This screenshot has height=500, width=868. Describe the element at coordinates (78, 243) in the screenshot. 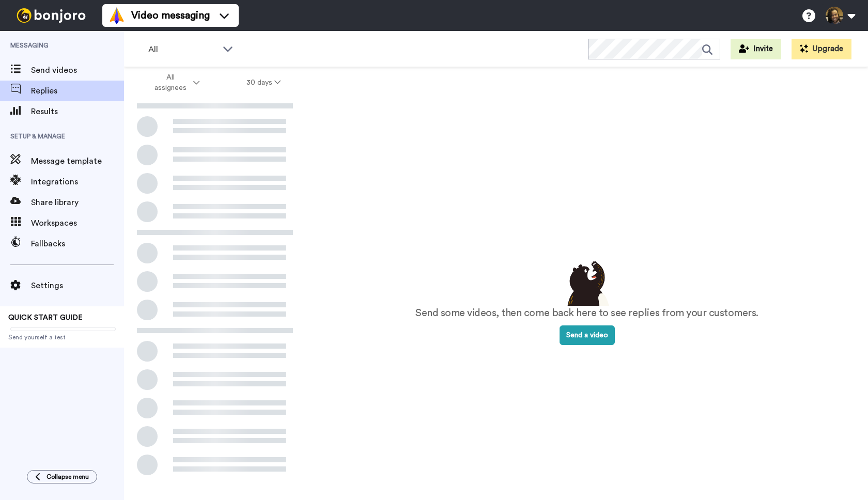

I see `span: Fallbacks` at that location.